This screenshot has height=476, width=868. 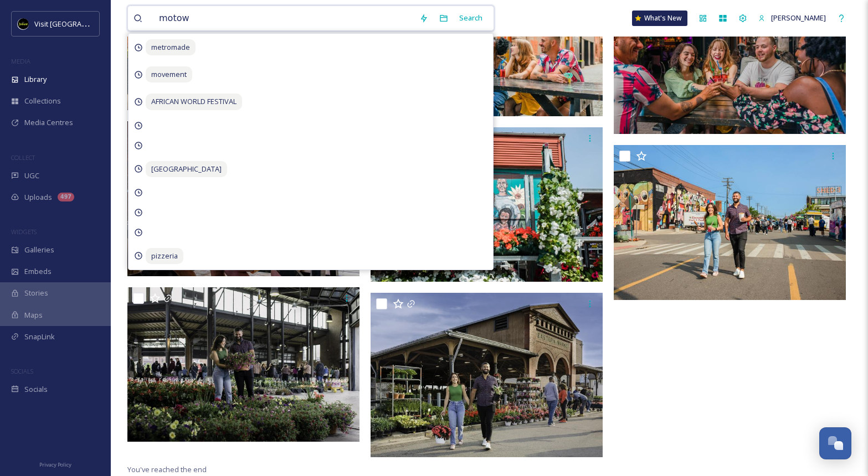 I want to click on span: UGC, so click(x=32, y=175).